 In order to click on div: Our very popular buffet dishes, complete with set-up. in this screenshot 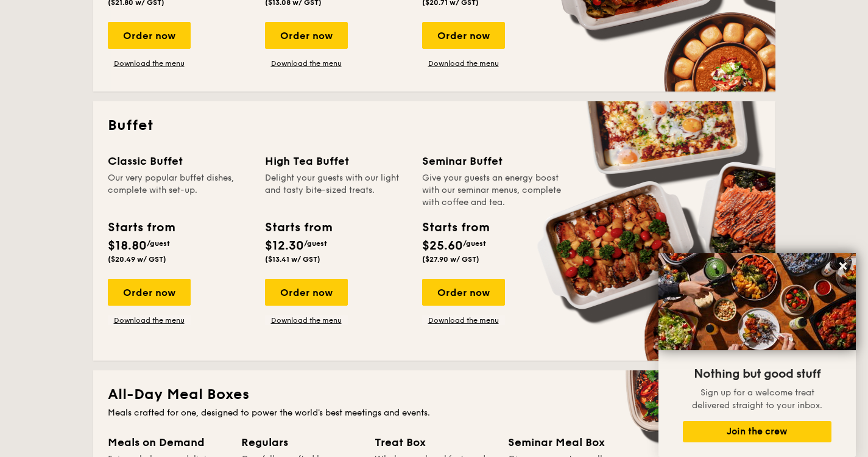, I will do `click(179, 190)`.